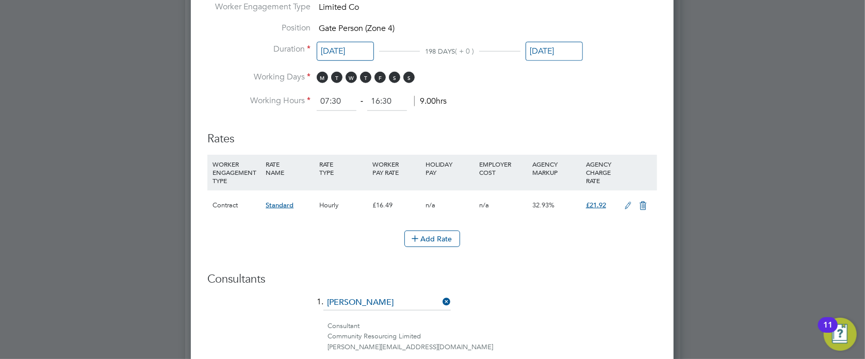  Describe the element at coordinates (432, 134) in the screenshot. I see `h3: Rates` at that location.